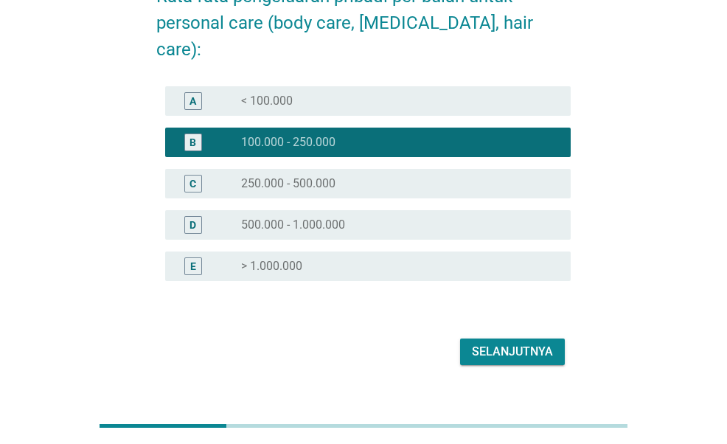 This screenshot has width=727, height=444. Describe the element at coordinates (288, 142) in the screenshot. I see `label: 100.000 - 250.000` at that location.